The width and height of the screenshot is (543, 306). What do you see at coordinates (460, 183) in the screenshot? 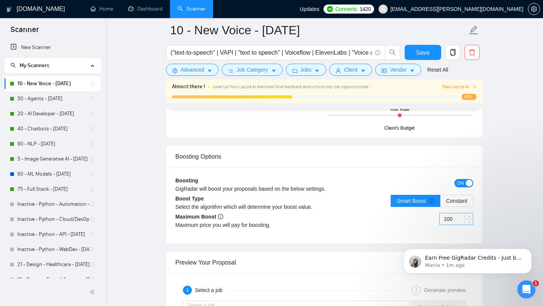
I see `span: ON` at bounding box center [460, 183].